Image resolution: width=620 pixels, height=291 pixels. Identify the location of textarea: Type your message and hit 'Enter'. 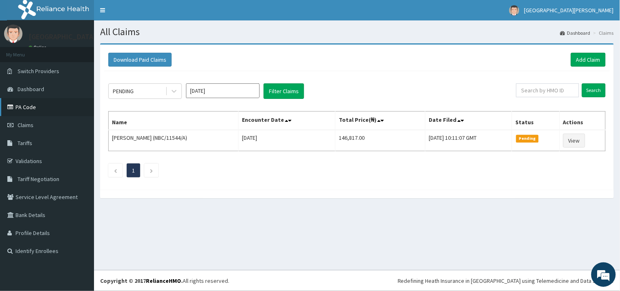
(80, 214).